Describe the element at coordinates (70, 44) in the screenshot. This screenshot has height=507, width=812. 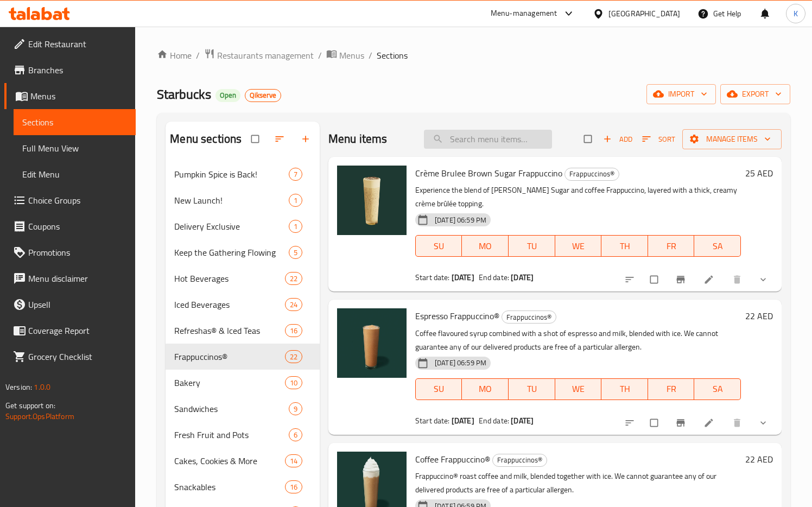
I see `a: Edit Restaurant` at that location.